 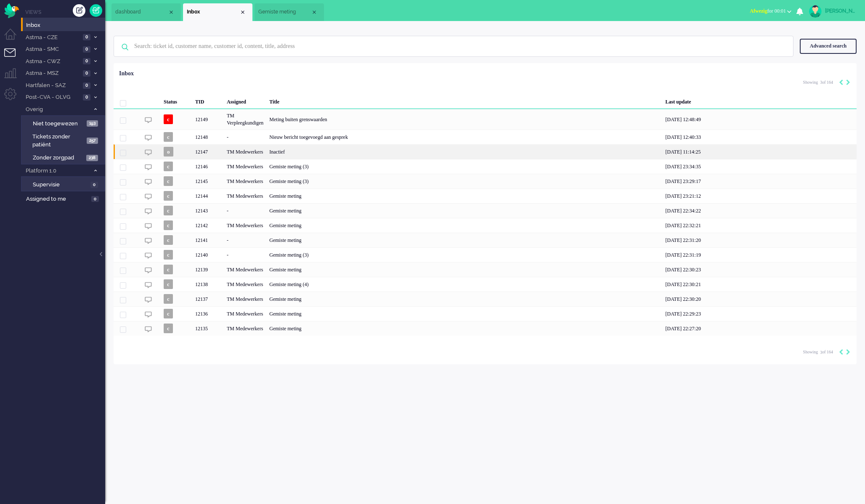 What do you see at coordinates (208, 328) in the screenshot?
I see `div: 12135` at bounding box center [208, 328].